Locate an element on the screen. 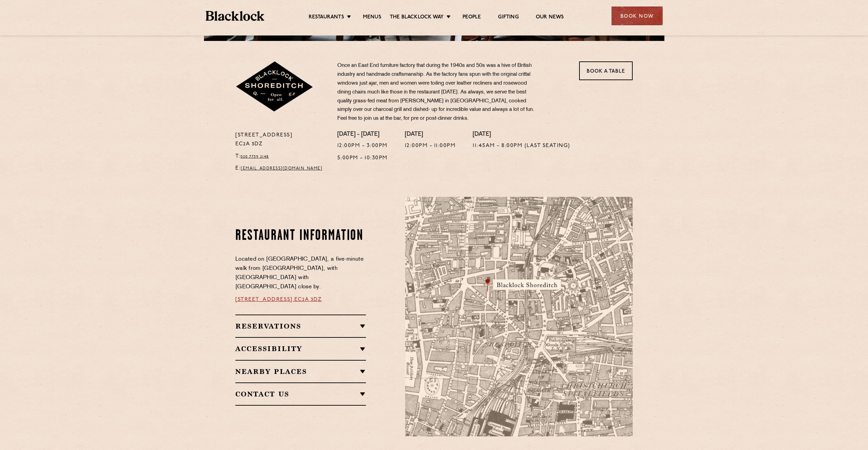 This screenshot has width=868, height=450. a: Restaurants is located at coordinates (326, 17).